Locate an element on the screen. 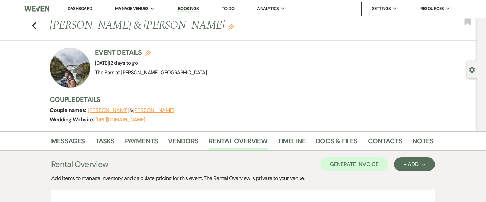  a: Payments is located at coordinates (141, 143).